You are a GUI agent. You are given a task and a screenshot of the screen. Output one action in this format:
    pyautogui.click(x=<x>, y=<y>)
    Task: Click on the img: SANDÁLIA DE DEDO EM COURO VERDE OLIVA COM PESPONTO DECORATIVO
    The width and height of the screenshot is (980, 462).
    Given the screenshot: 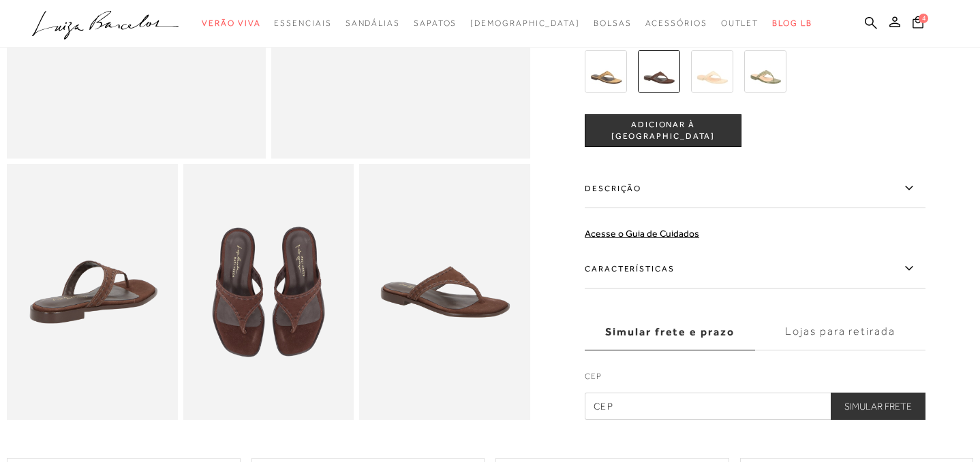 What is the action you would take?
    pyautogui.click(x=765, y=71)
    